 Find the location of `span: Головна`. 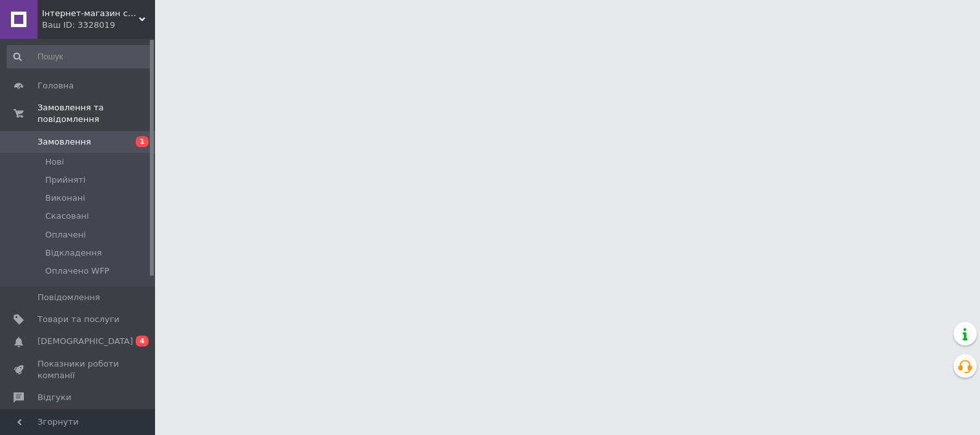

span: Головна is located at coordinates (55, 86).